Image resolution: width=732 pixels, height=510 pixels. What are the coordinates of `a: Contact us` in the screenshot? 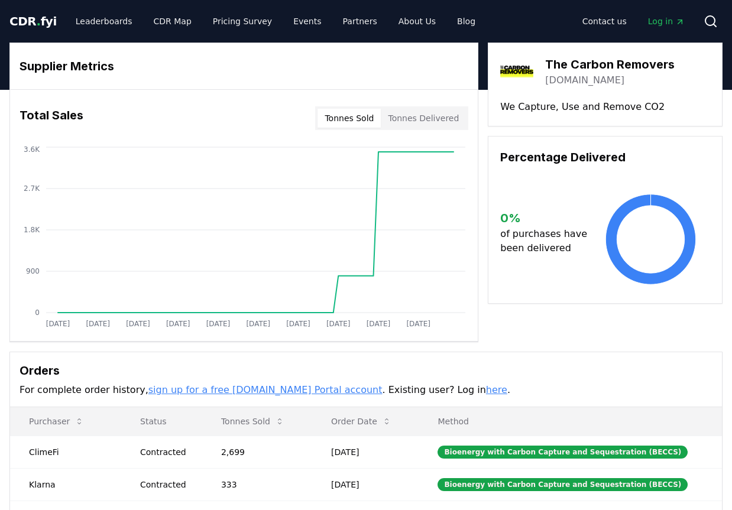 It's located at (604, 21).